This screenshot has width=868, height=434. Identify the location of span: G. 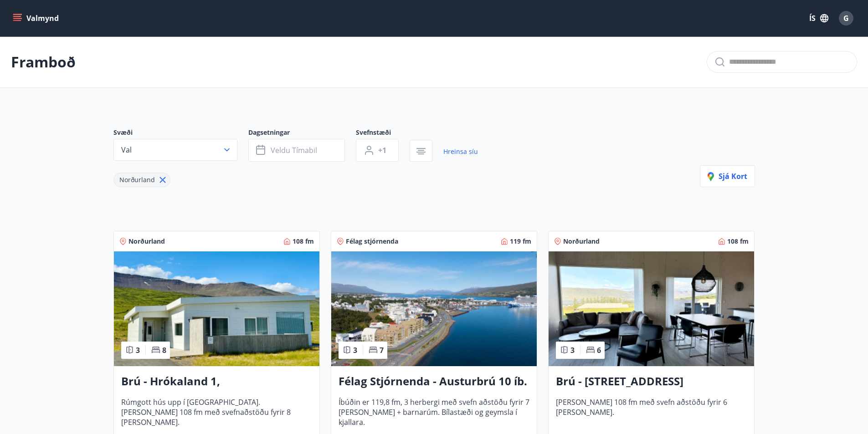
(847, 18).